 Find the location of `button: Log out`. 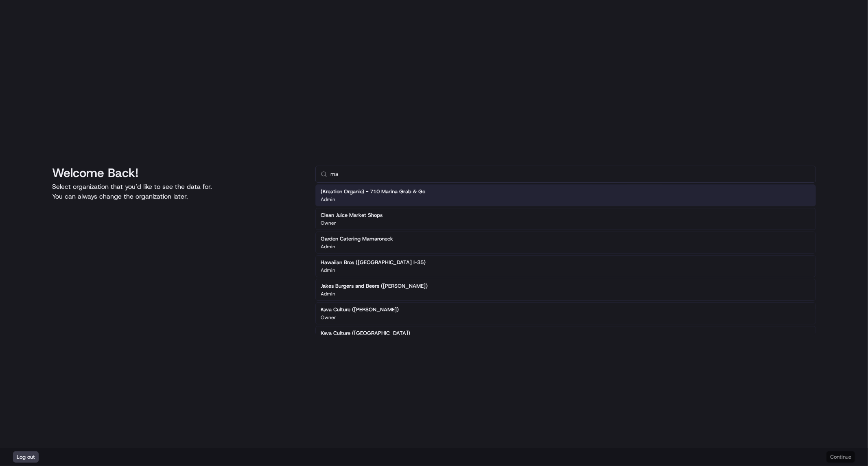

button: Log out is located at coordinates (26, 458).